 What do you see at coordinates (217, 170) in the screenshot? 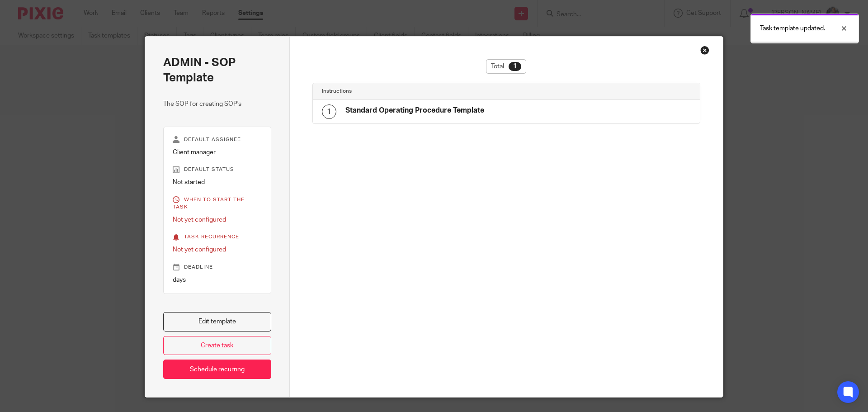
I see `p: Default status` at bounding box center [217, 170].